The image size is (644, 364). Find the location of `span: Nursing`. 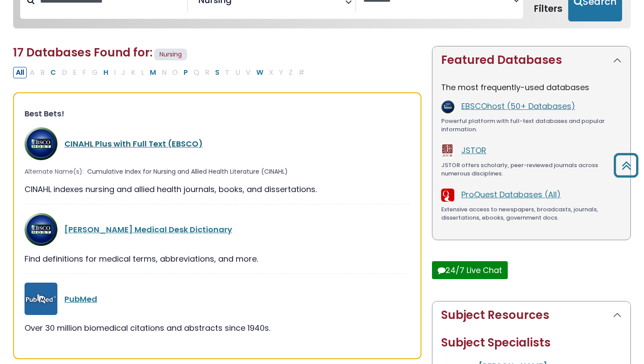

span: Nursing is located at coordinates (170, 54).